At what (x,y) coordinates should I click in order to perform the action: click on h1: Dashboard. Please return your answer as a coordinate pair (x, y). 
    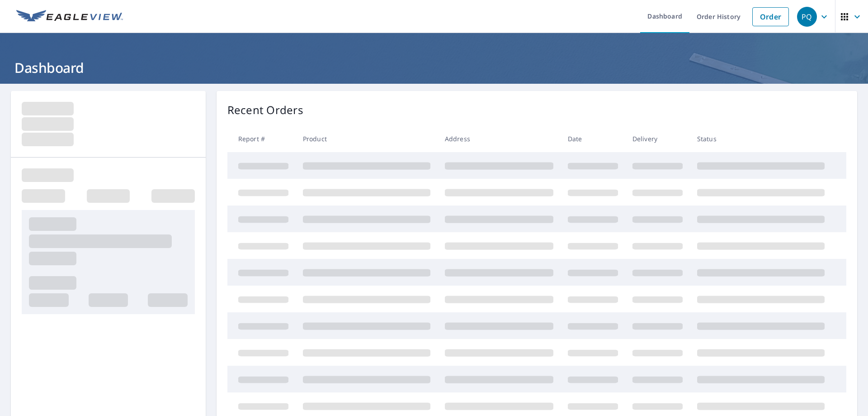
    Looking at the image, I should click on (434, 68).